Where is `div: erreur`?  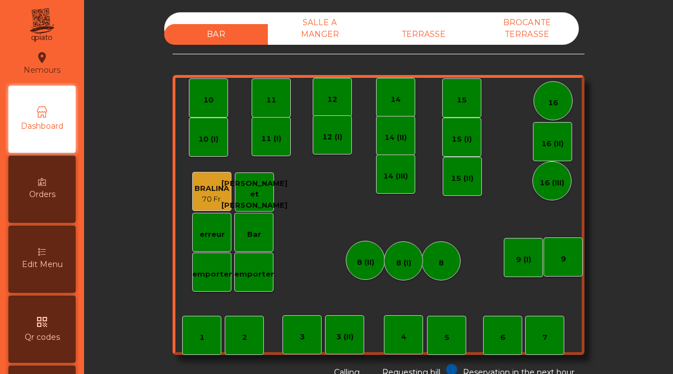
div: erreur is located at coordinates (212, 235).